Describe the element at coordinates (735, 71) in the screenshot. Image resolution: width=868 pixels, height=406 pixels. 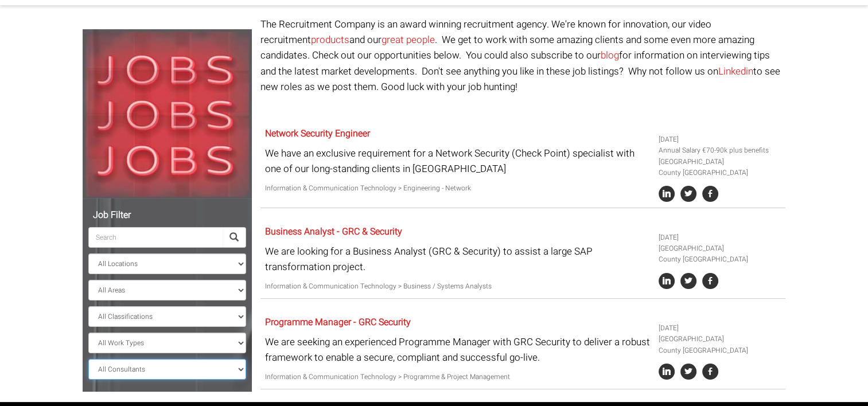
I see `a: Linkedin` at that location.